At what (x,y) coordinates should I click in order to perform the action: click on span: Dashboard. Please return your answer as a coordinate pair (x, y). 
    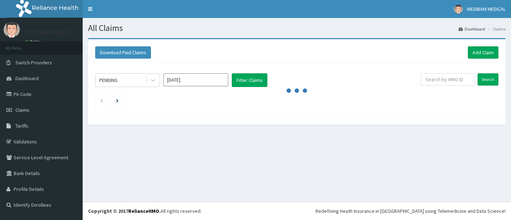
    Looking at the image, I should click on (27, 78).